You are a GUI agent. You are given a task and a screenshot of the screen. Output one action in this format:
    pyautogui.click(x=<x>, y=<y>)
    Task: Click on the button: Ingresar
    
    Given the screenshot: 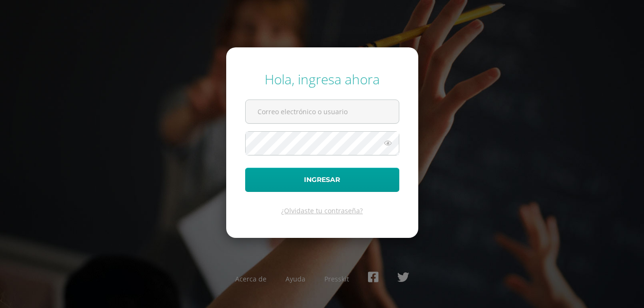 What is the action you would take?
    pyautogui.click(x=322, y=179)
    